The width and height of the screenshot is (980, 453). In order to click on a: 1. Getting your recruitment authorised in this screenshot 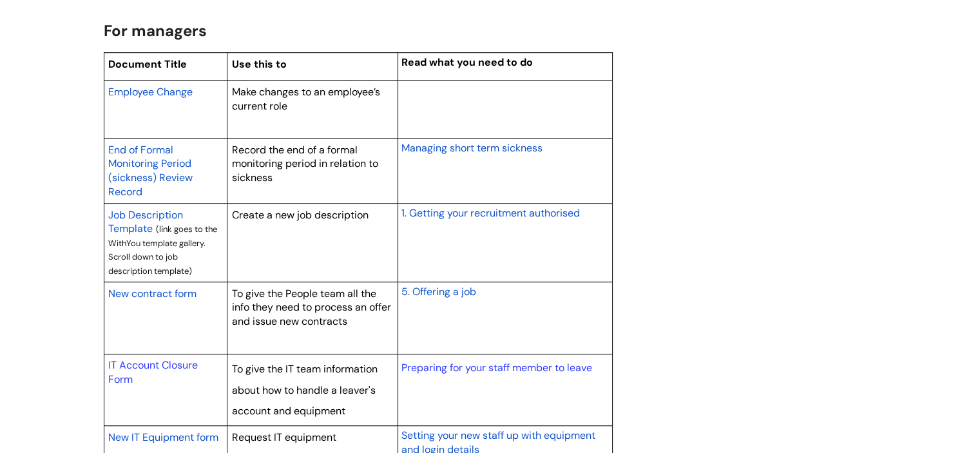, I will do `click(490, 213)`.